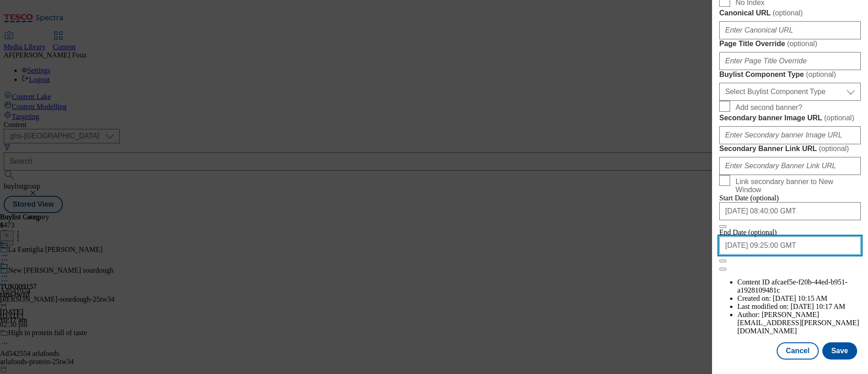  Describe the element at coordinates (792, 286) in the screenshot. I see `span: afcaef5e-f20b-44ed-b951-a1928109481c` at that location.